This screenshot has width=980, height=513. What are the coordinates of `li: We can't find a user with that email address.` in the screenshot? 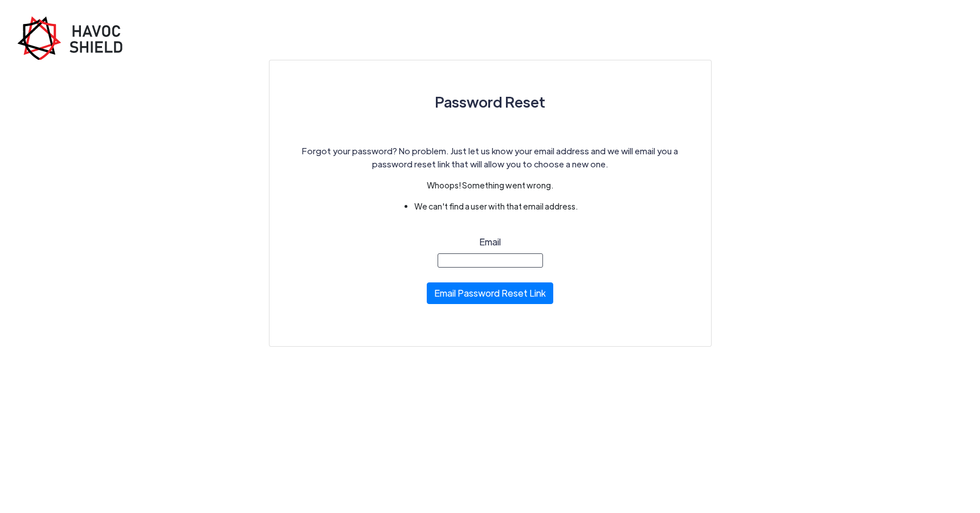 It's located at (496, 206).